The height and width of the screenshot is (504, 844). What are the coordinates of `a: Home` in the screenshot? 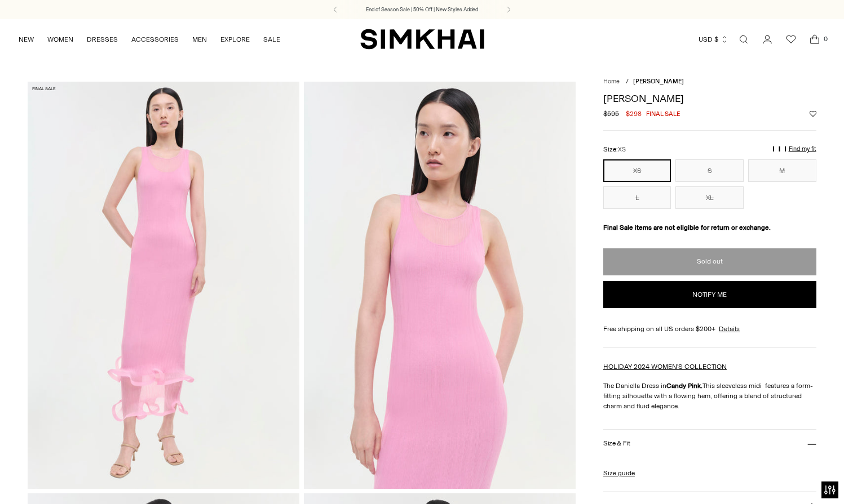 It's located at (611, 81).